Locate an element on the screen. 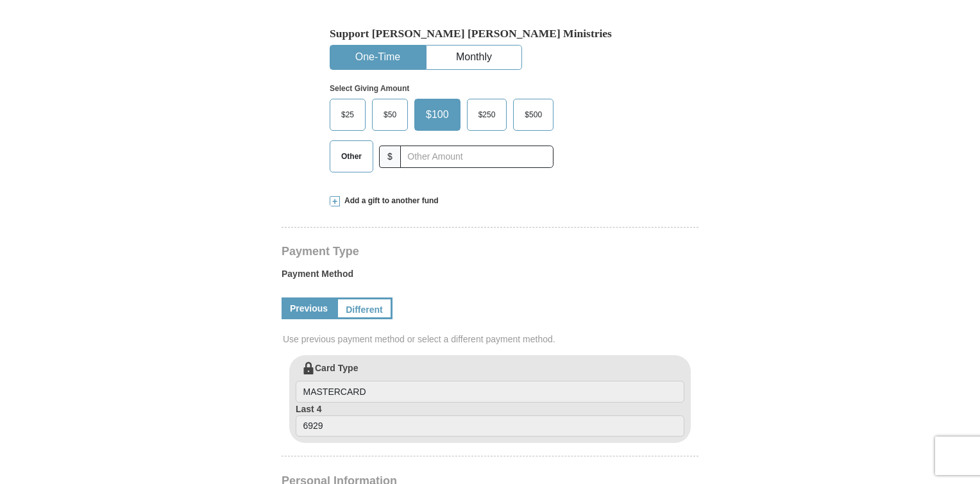 The height and width of the screenshot is (484, 980). span: Add a gift to another fund is located at coordinates (389, 201).